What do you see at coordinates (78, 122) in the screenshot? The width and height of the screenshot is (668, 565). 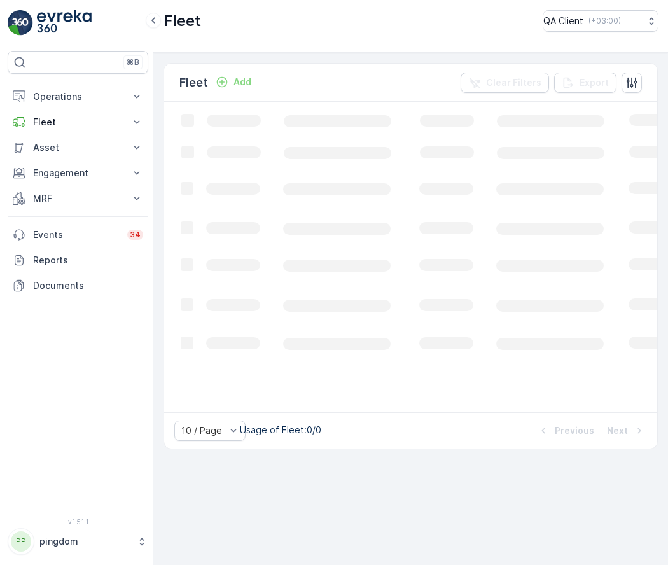 I see `button: Fleet` at bounding box center [78, 122].